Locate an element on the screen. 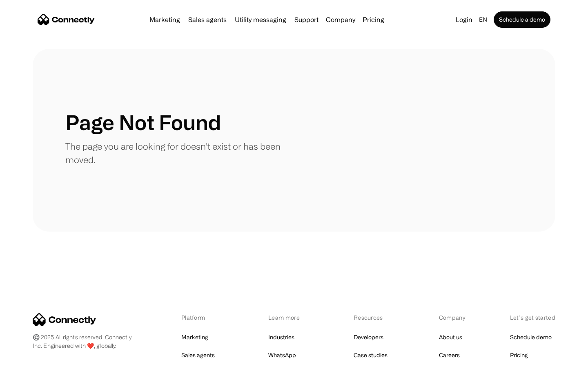 The image size is (588, 367). div: Resources is located at coordinates (375, 317).